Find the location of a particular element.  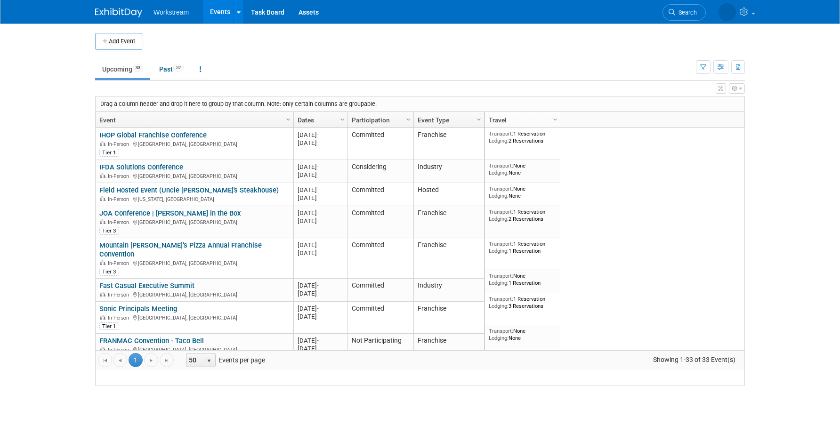

a: Fast Casual Executive Summit is located at coordinates (147, 286).